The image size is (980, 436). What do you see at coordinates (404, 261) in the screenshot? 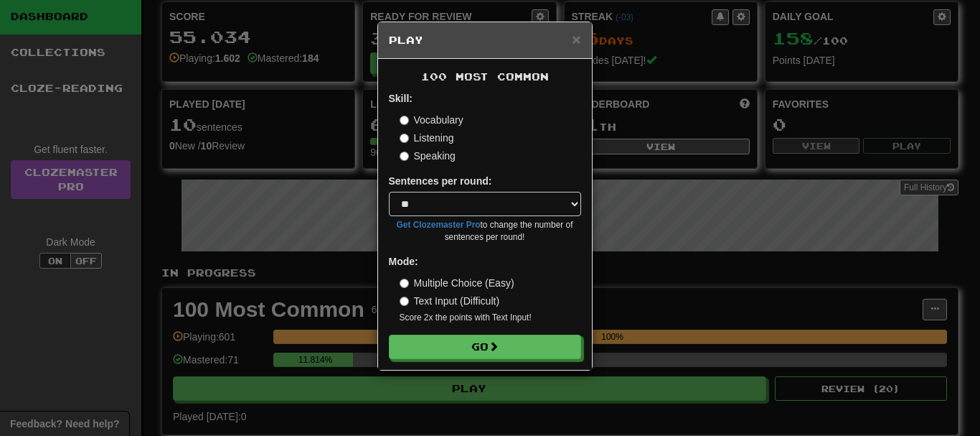
I see `strong: Mode:` at bounding box center [404, 261].